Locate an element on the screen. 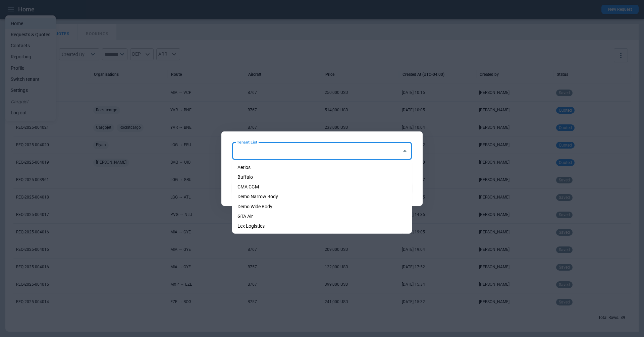 The image size is (644, 337). label: Tenant List is located at coordinates (247, 141).